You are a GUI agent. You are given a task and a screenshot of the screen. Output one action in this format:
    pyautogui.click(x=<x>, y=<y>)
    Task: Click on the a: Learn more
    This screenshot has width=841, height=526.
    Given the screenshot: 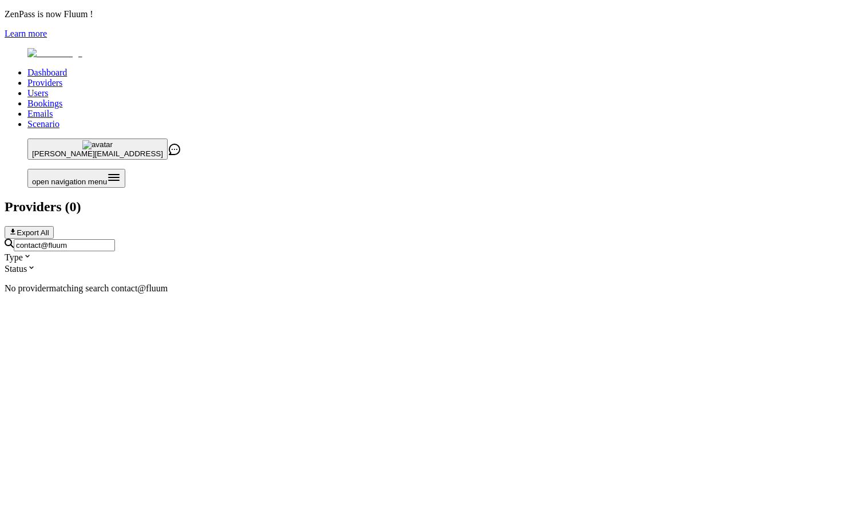 What is the action you would take?
    pyautogui.click(x=26, y=33)
    